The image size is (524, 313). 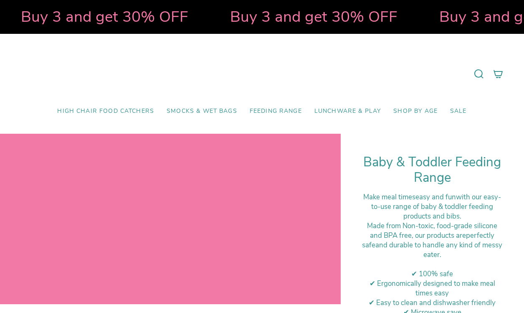 I want to click on div: Shop by Age, so click(x=415, y=111).